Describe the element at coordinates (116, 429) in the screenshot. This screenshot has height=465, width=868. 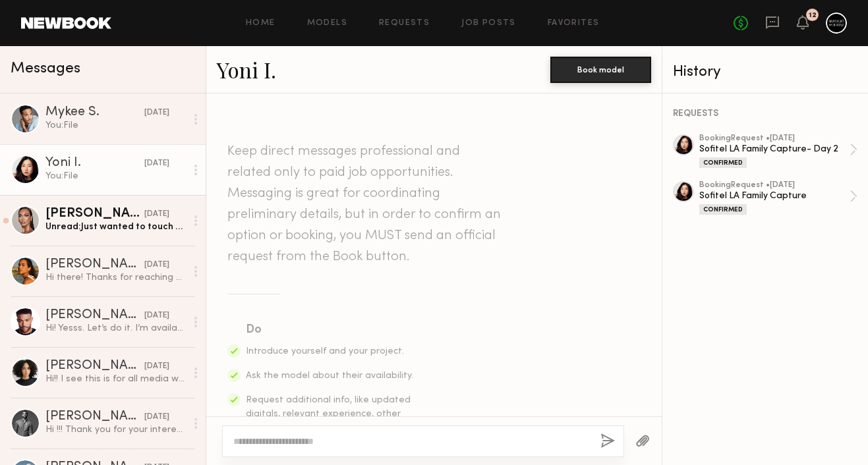
I see `div: Hi !!! Thank you for your interest! I am currently booked out until the end of October, I’ve reac...` at that location.